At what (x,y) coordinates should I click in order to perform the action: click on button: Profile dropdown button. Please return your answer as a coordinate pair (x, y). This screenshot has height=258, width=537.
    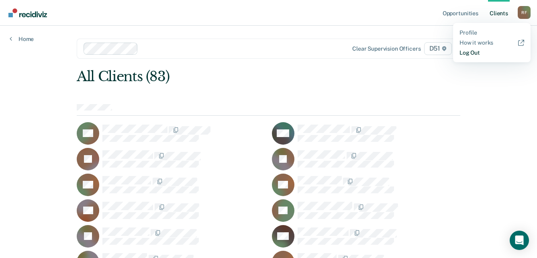
    Looking at the image, I should click on (524, 12).